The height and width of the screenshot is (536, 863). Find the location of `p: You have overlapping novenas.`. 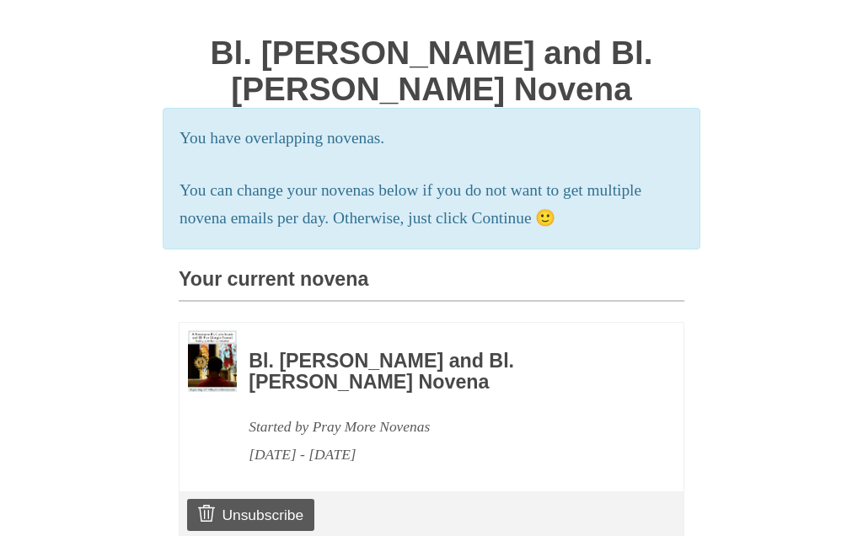

p: You have overlapping novenas. is located at coordinates (431, 138).